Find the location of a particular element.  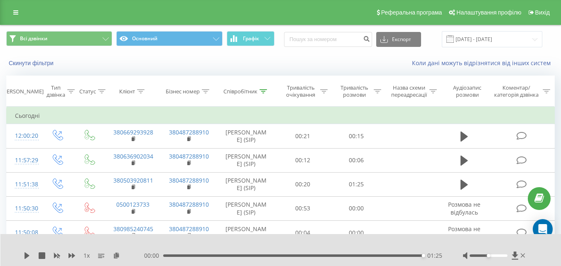

span: Графік is located at coordinates (251, 39).